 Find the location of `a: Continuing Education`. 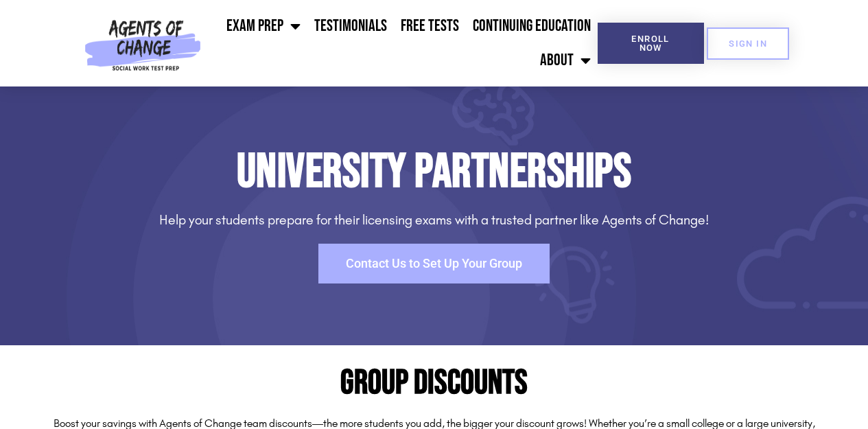

a: Continuing Education is located at coordinates (532, 26).